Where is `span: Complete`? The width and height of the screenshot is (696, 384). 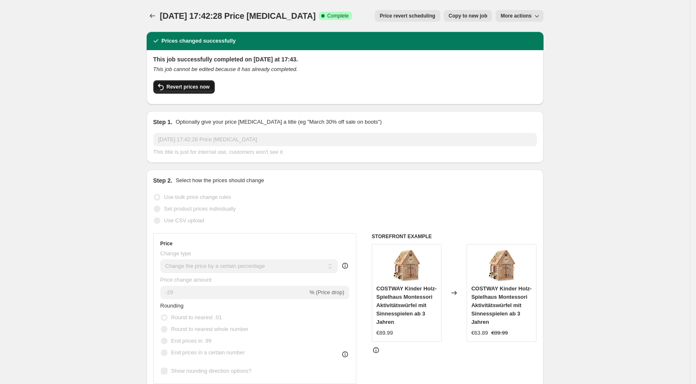
span: Complete is located at coordinates (338, 16).